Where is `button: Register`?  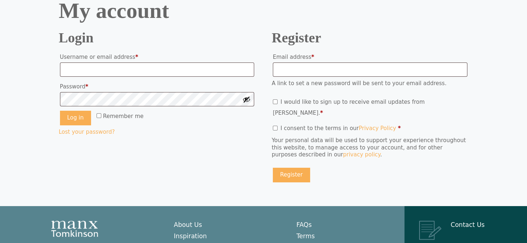 button: Register is located at coordinates (291, 175).